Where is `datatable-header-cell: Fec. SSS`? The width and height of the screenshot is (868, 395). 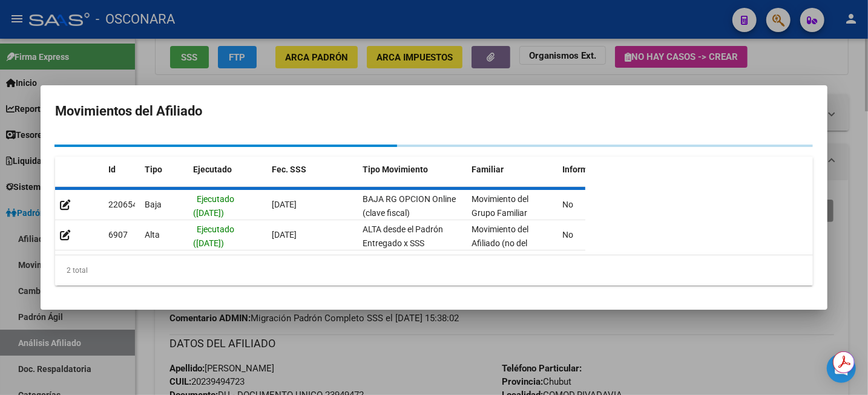
datatable-header-cell: Fec. SSS is located at coordinates (313, 169).